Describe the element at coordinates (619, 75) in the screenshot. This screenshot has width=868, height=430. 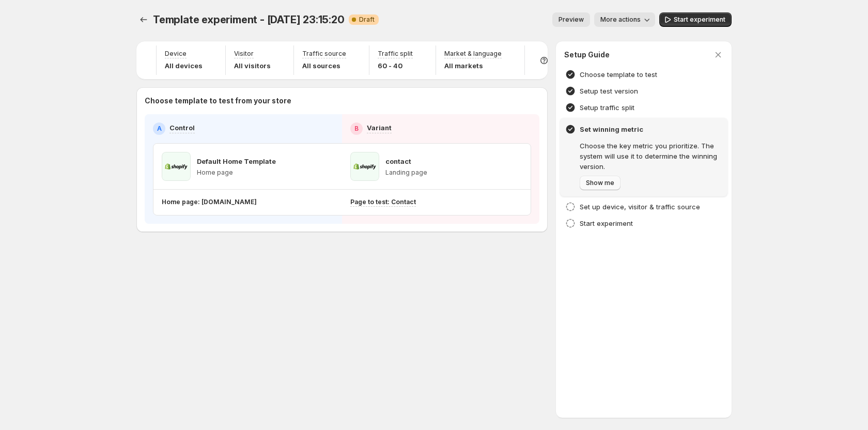
I see `h4: Choose template to test` at that location.